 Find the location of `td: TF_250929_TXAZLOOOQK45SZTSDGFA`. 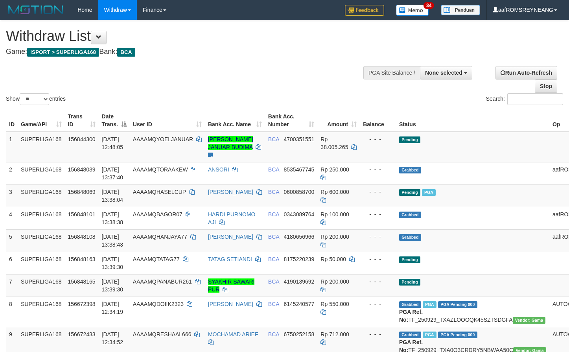

td: TF_250929_TXAZLOOOQK45SZTSDGFA is located at coordinates (473, 311).